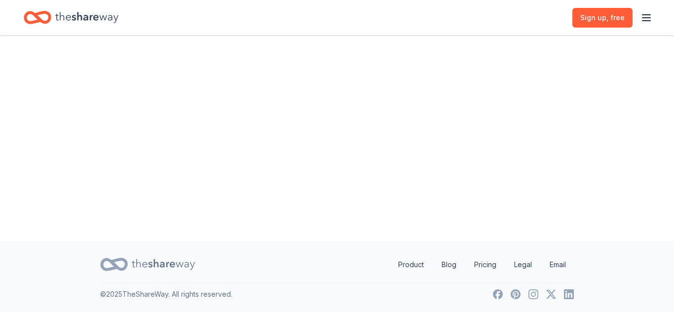 This screenshot has height=312, width=674. Describe the element at coordinates (411, 265) in the screenshot. I see `a: Product` at that location.